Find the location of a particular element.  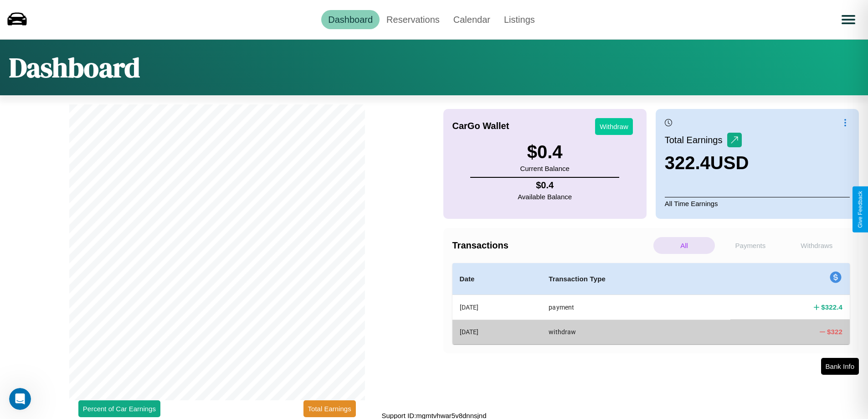

h4: CarGo Wallet is located at coordinates (481, 126).